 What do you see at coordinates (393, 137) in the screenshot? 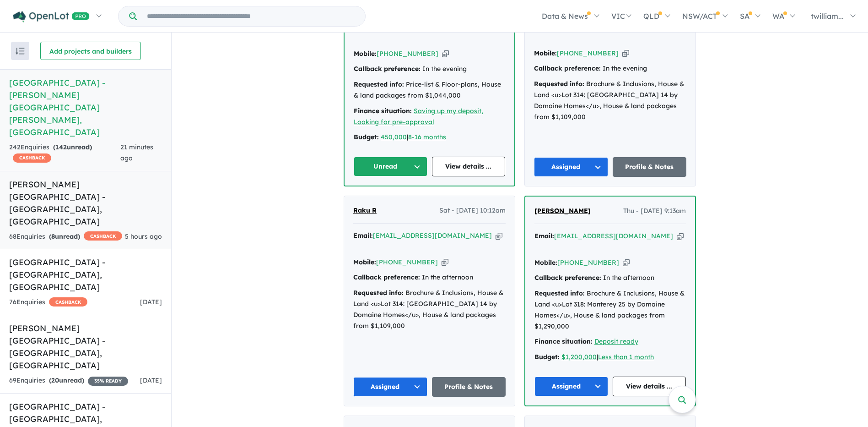
I see `a: 450,000` at bounding box center [393, 137].